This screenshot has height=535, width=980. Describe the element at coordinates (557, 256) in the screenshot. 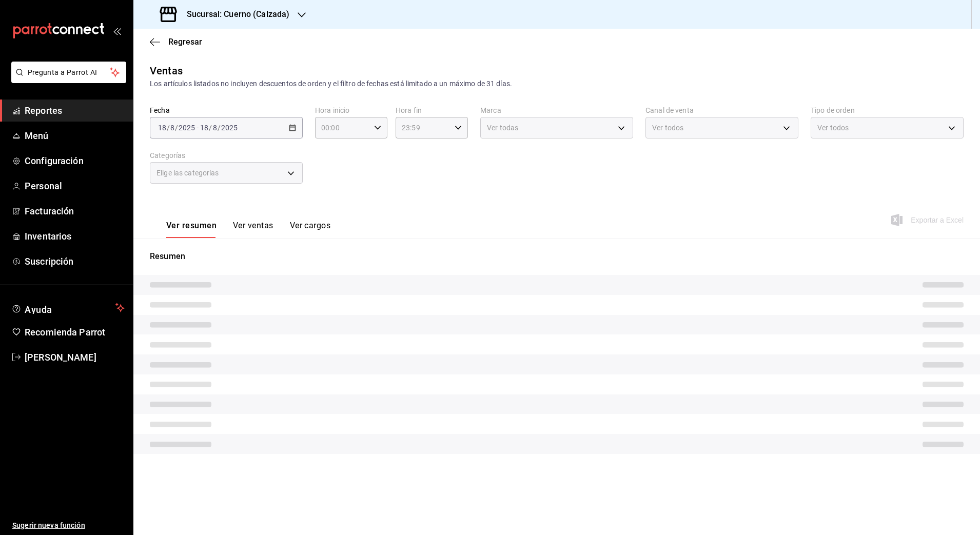

I see `p: Resumen` at that location.